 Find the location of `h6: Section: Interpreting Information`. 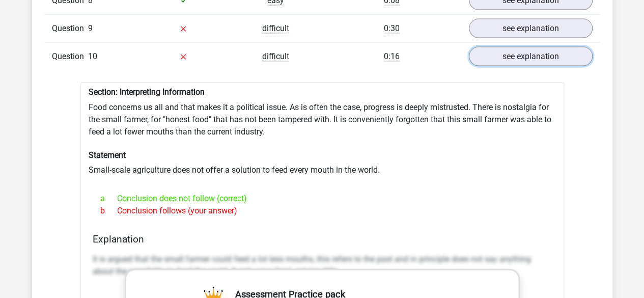

h6: Section: Interpreting Information is located at coordinates (322, 92).